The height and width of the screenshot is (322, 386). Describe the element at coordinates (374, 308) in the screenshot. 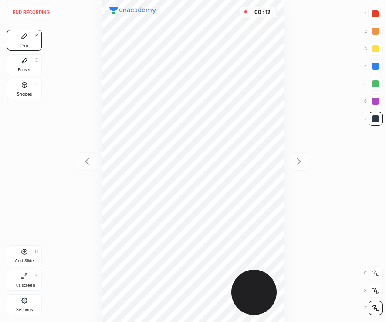

I see `div: Z` at that location.